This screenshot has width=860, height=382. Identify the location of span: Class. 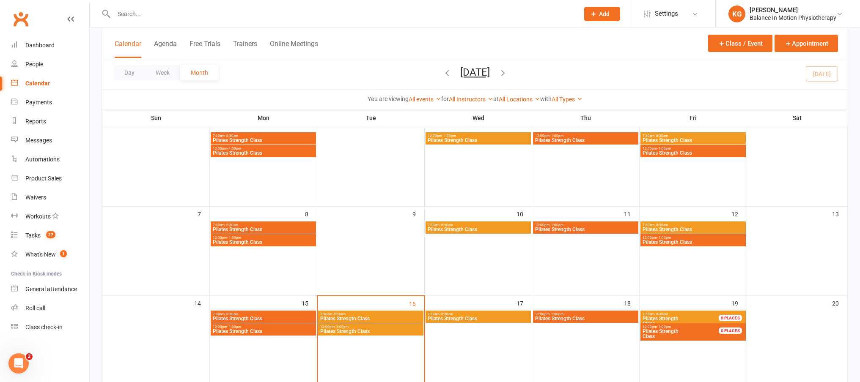
(685, 334).